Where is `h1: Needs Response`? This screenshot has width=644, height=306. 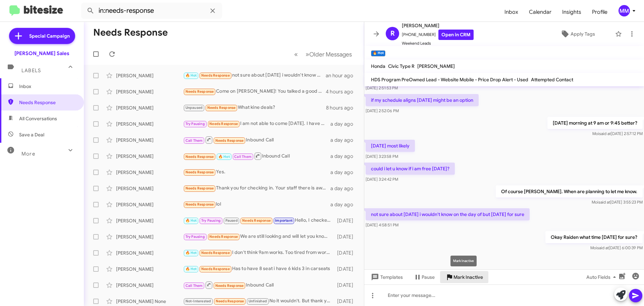 h1: Needs Response is located at coordinates (130, 33).